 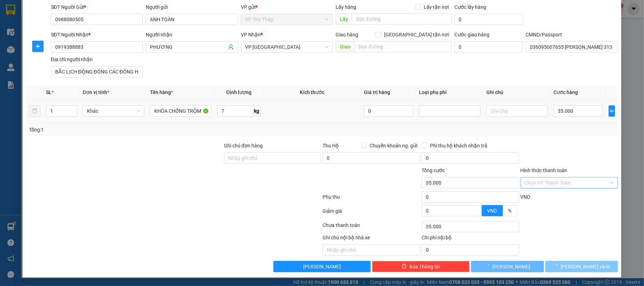 I want to click on b: GỬI : VP Thọ Tháp, so click(x=49, y=57).